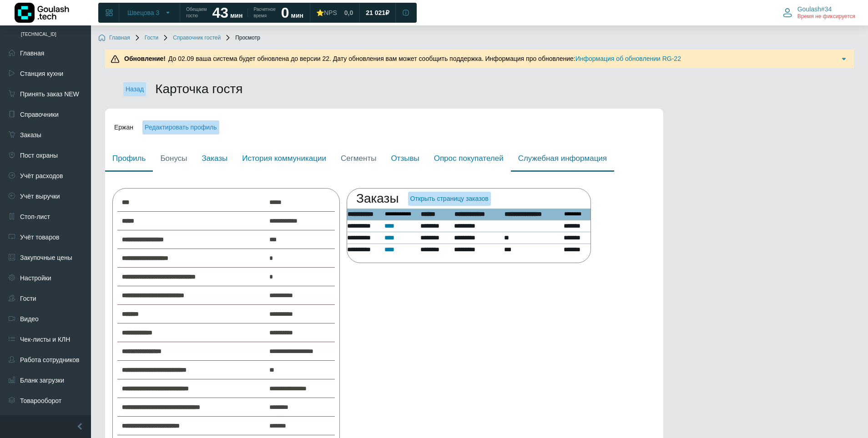  What do you see at coordinates (348, 13) in the screenshot?
I see `span: 0,0` at bounding box center [348, 13].